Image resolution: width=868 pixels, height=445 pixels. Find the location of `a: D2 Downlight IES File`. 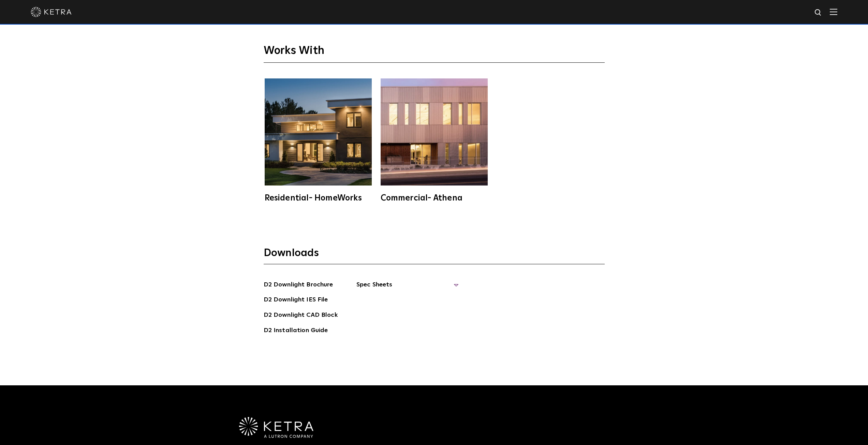

a: D2 Downlight IES File is located at coordinates (296, 301).